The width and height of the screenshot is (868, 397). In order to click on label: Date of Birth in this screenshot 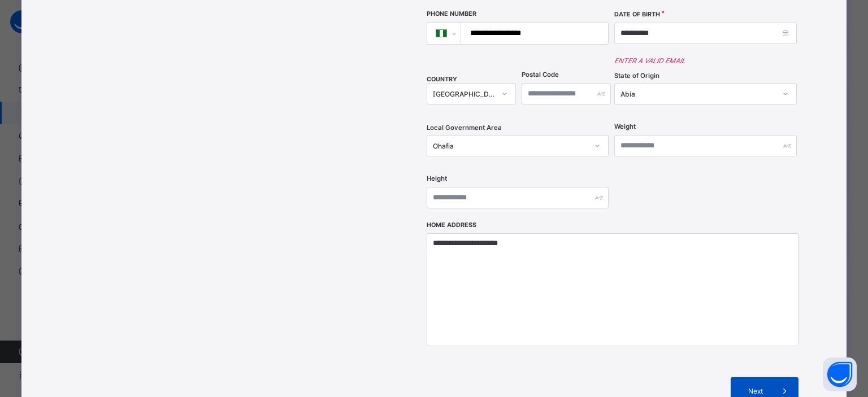, I will do `click(636, 14)`.